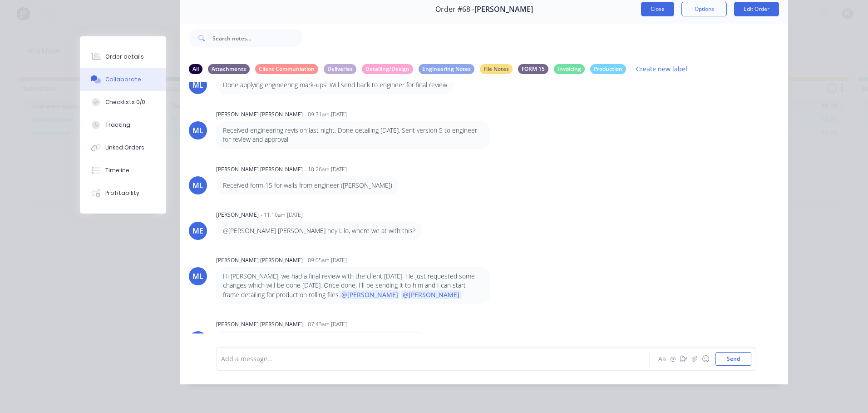 This screenshot has width=868, height=413. I want to click on button: Tracking, so click(123, 125).